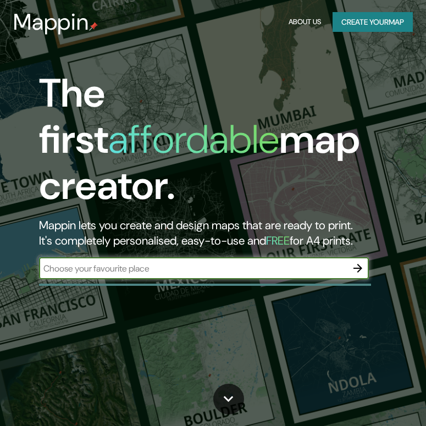  I want to click on button: Create yourmap, so click(372, 22).